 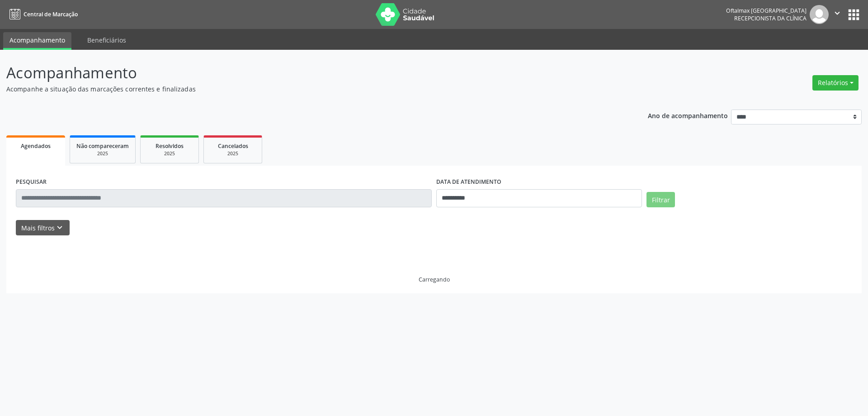 What do you see at coordinates (42, 14) in the screenshot?
I see `a: Central de Marcação` at bounding box center [42, 14].